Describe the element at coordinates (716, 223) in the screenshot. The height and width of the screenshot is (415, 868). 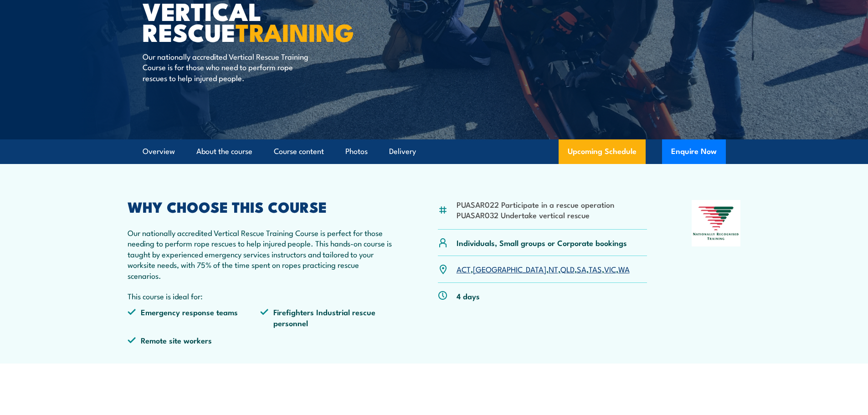
I see `img: Nationally Recognised Training logo.` at that location.